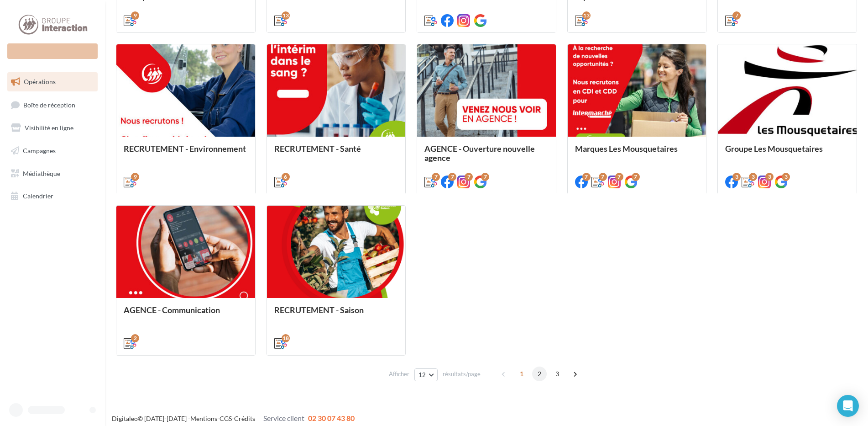 The width and height of the screenshot is (868, 426). What do you see at coordinates (319, 309) in the screenshot?
I see `span: RECRUTEMENT - Saison` at bounding box center [319, 309].